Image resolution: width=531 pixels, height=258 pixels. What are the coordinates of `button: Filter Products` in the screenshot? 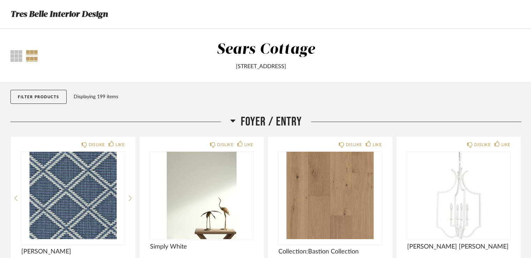 It's located at (38, 97).